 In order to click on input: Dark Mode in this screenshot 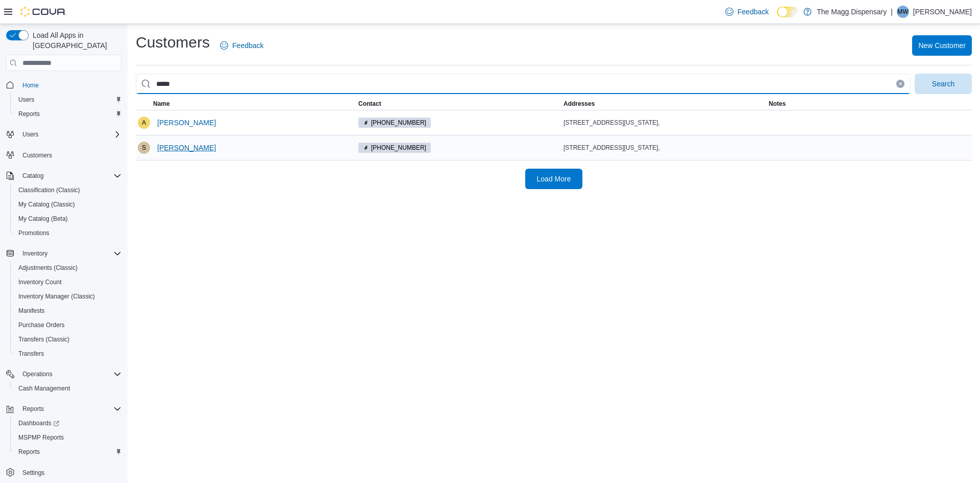, I will do `click(788, 12)`.